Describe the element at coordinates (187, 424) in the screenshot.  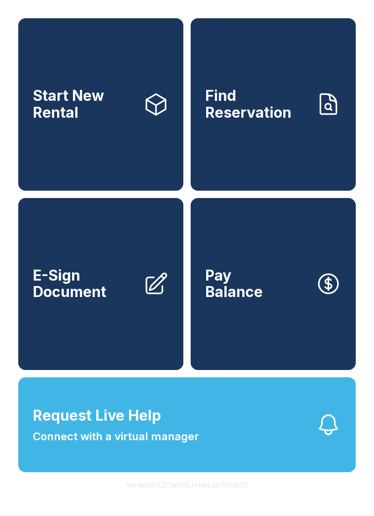
I see `button: Request Live HelpConnect with a virtual manager` at that location.